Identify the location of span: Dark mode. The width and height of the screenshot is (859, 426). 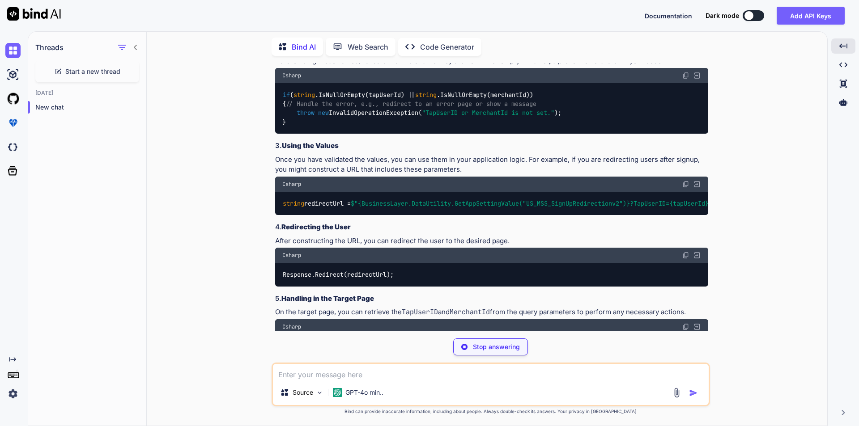
(722, 16).